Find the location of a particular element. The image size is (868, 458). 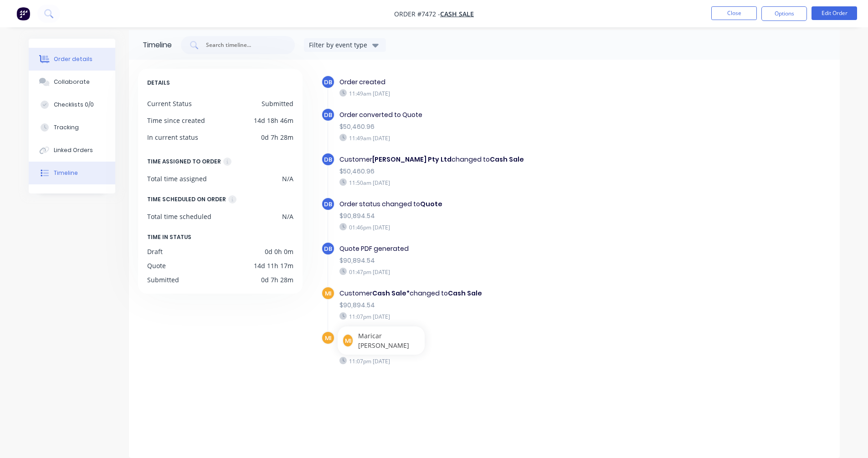

div: TIME ASSIGNED TO ORDER is located at coordinates (184, 162).